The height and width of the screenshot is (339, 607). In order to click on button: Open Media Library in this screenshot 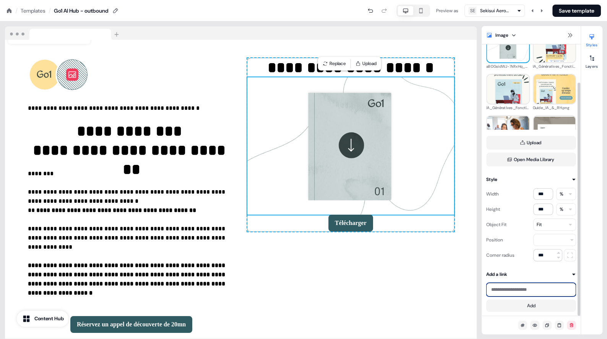, I will do `click(531, 159)`.